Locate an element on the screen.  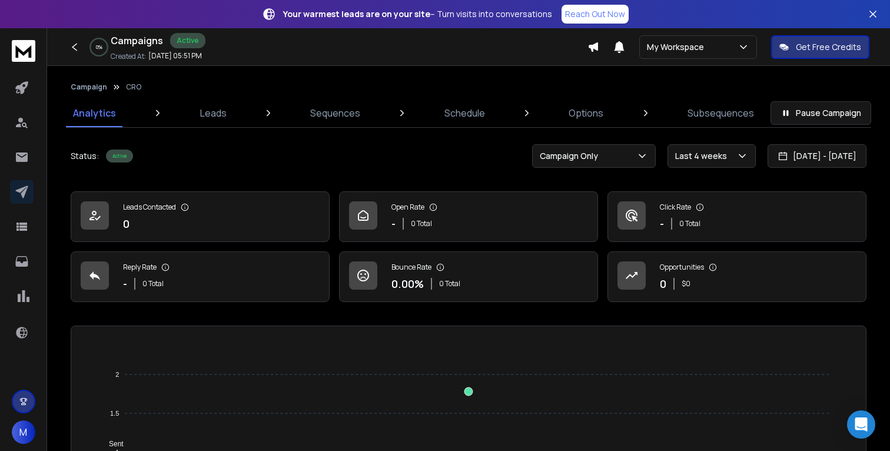
div: Open Intercom Messenger is located at coordinates (861, 424).